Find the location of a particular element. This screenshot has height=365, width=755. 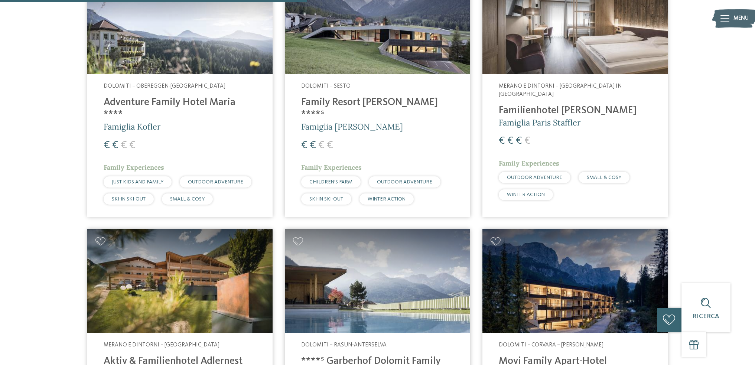

span: CHILDREN’S FARM is located at coordinates (331, 182).